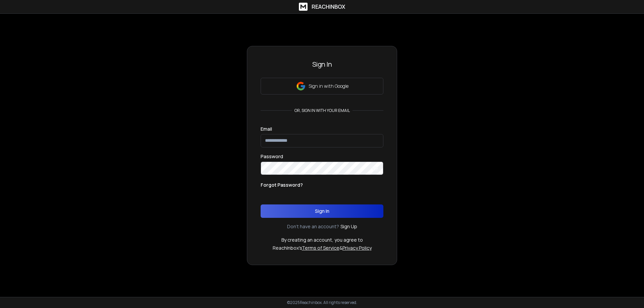 The height and width of the screenshot is (308, 644). I want to click on p: Sign in with Google, so click(329, 86).